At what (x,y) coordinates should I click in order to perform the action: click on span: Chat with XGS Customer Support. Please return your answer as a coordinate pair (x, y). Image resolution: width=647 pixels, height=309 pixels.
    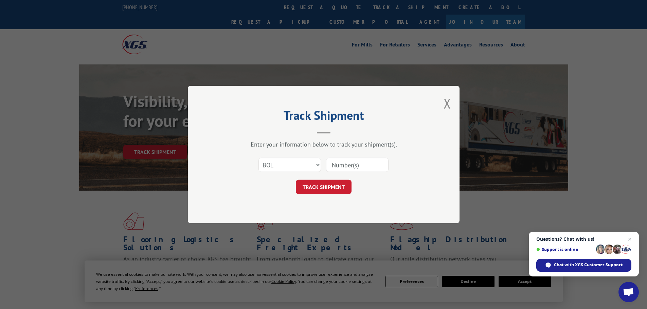
    Looking at the image, I should click on (588, 265).